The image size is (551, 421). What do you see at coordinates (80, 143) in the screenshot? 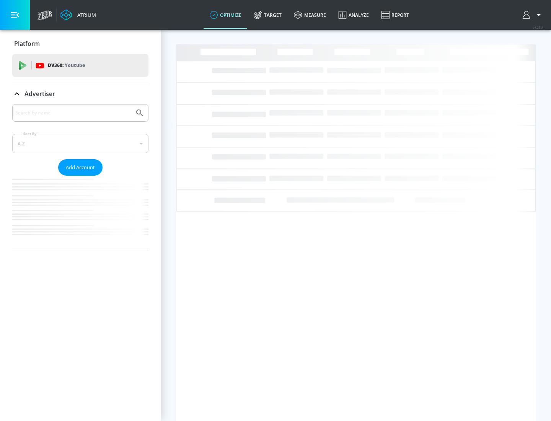
I see `div: A-Z` at bounding box center [80, 143].